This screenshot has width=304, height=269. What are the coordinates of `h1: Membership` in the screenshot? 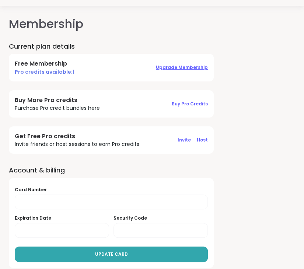 It's located at (152, 24).